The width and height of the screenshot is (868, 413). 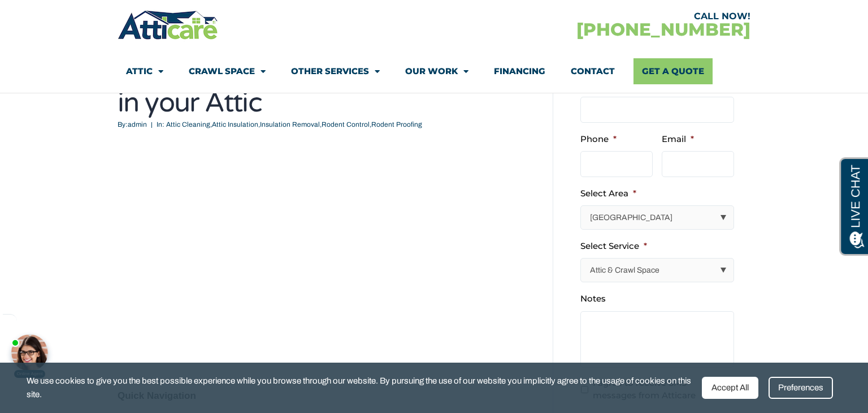 I want to click on span: By:, so click(x=123, y=124).